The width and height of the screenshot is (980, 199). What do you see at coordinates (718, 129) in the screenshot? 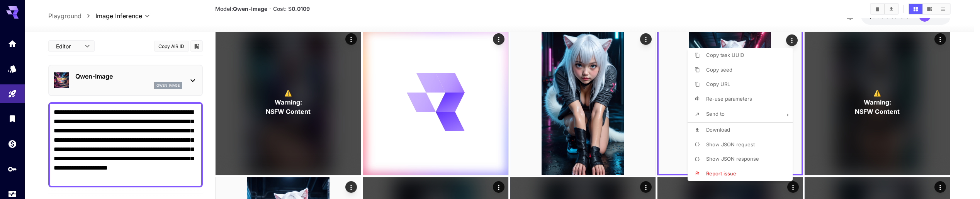
I see `span: Download` at bounding box center [718, 129].